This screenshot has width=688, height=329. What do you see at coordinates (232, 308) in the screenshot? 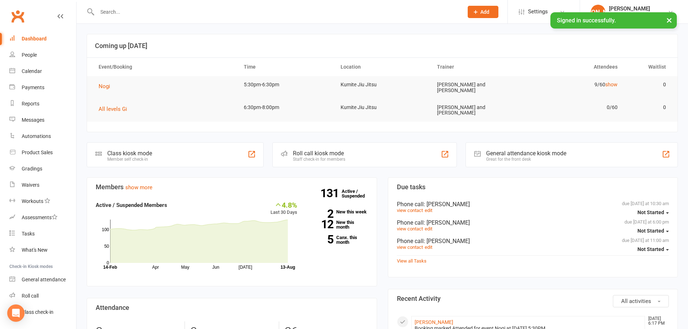
I see `h3: Attendance` at bounding box center [232, 308].